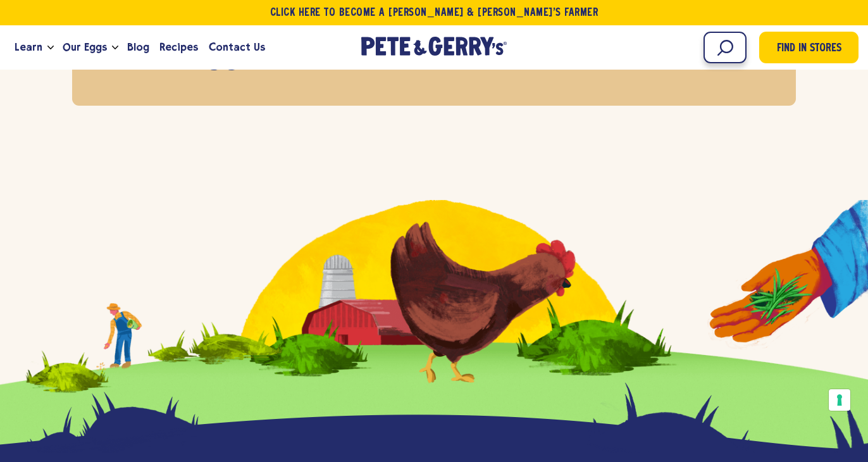 The width and height of the screenshot is (868, 462). I want to click on button: Your consent preferences for tracking technologies, so click(840, 400).